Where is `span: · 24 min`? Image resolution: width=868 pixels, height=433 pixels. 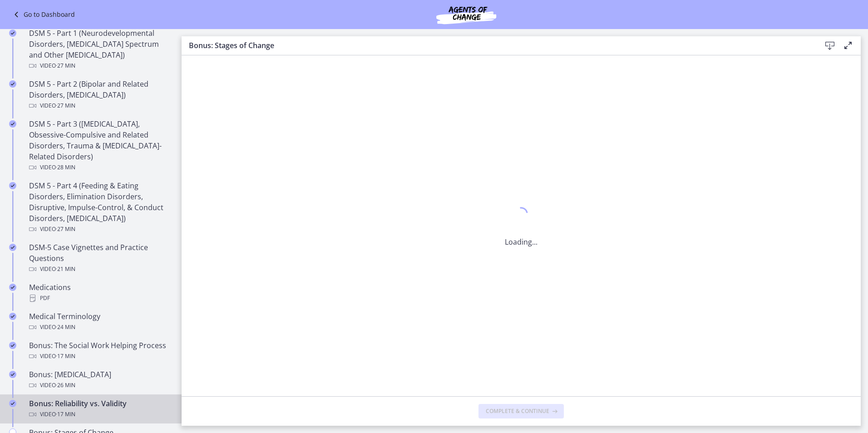 span: · 24 min is located at coordinates (65, 327).